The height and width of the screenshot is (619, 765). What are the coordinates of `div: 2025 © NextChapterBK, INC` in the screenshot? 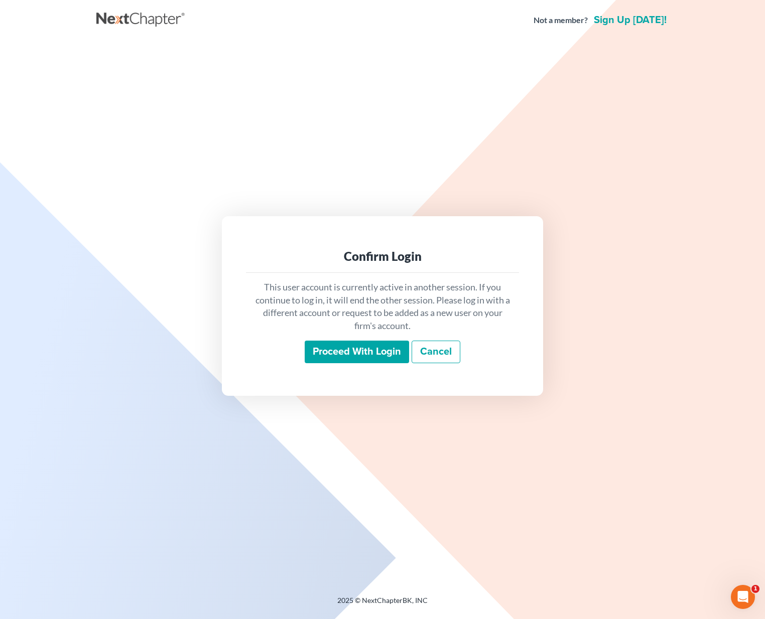 It's located at (382, 605).